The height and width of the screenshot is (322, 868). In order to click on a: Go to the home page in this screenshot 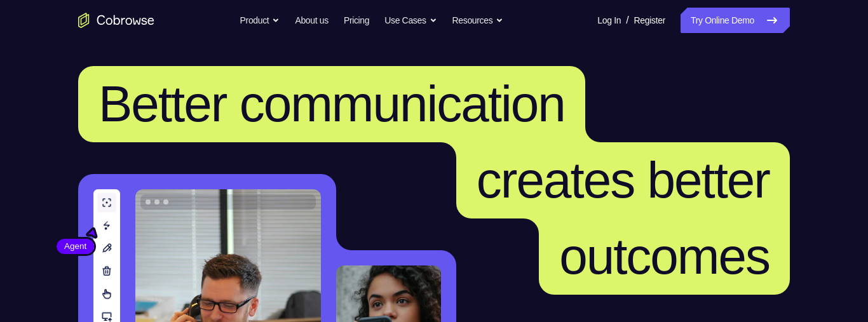, I will do `click(116, 21)`.